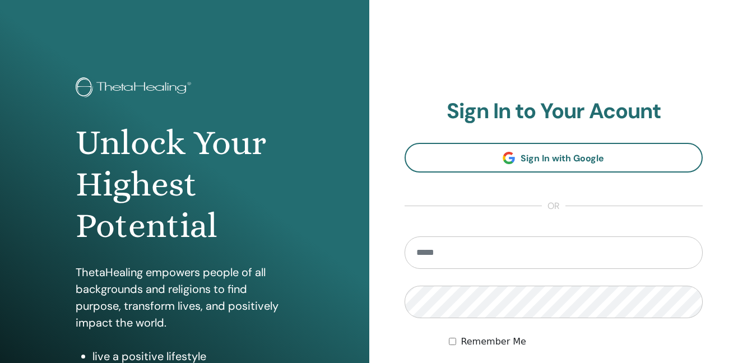 Image resolution: width=738 pixels, height=363 pixels. Describe the element at coordinates (184, 184) in the screenshot. I see `h1: Unlock Your Highest Potential` at that location.